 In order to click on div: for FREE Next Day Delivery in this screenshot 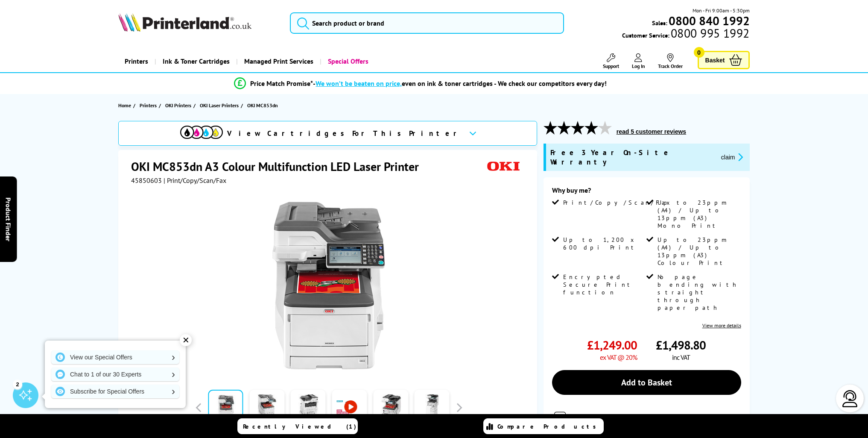, I will do `click(659, 421)`.